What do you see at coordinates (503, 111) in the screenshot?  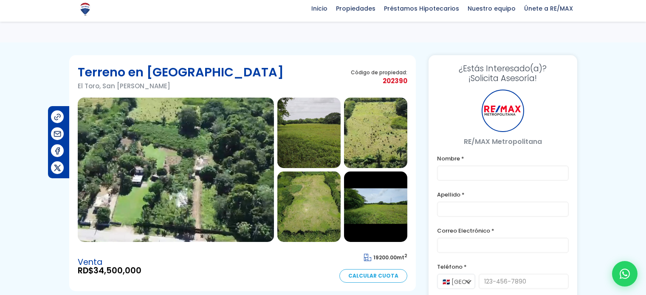 I see `div: RE/MAX Metropolitana` at bounding box center [503, 111].